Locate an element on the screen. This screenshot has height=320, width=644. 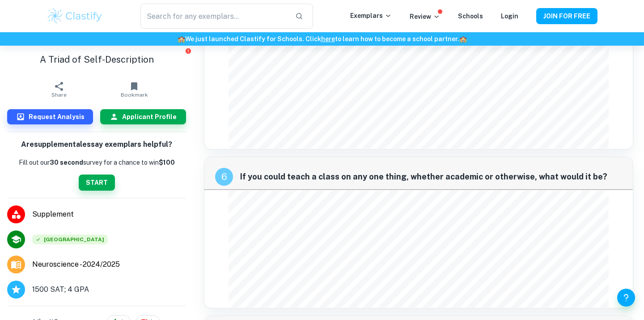
span: If you could teach a class on any one thing, whether academic or otherwise, what would it be? is located at coordinates (431, 177).